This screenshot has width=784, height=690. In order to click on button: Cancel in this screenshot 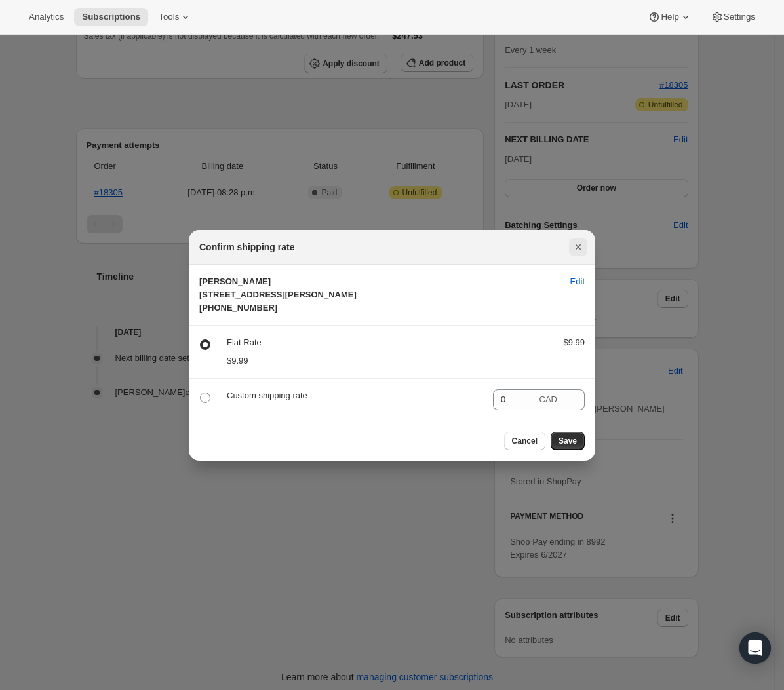, I will do `click(524, 441)`.